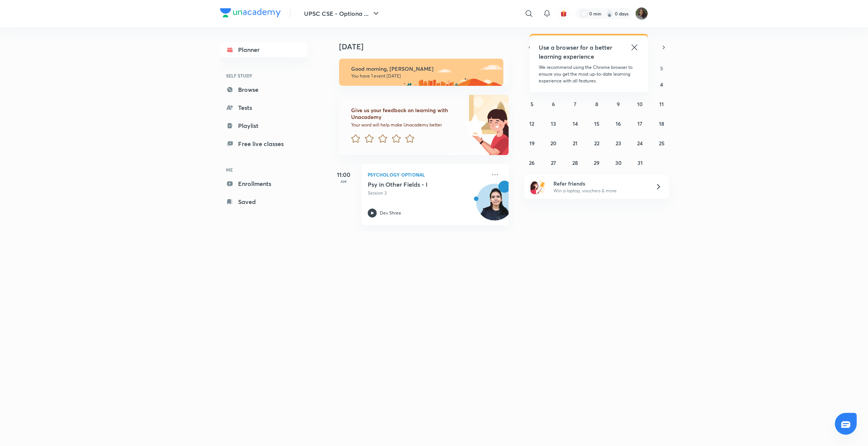  Describe the element at coordinates (661, 68) in the screenshot. I see `abbr: Saturday` at that location.